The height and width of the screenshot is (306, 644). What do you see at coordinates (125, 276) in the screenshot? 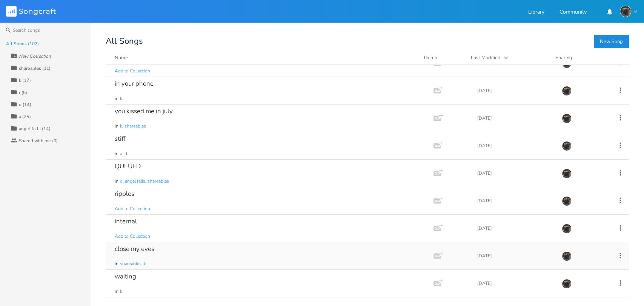
I see `div: waiting` at bounding box center [125, 276].